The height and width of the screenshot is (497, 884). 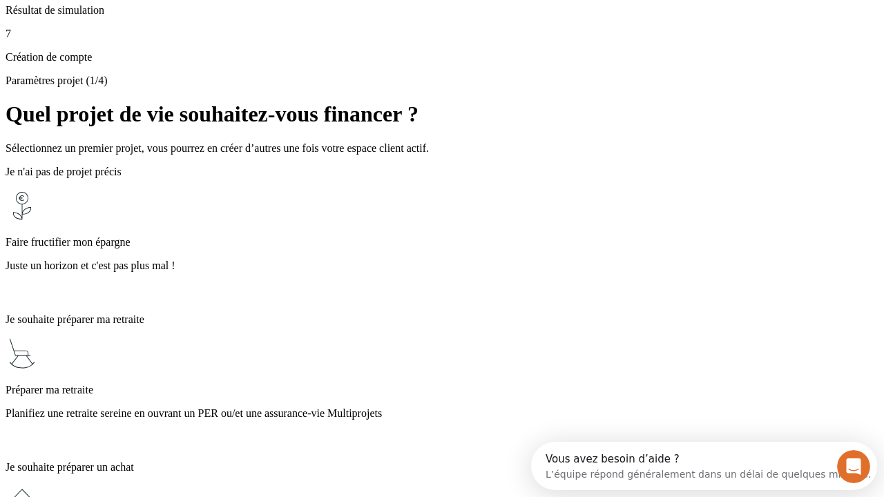 What do you see at coordinates (442, 10) in the screenshot?
I see `p: Résultat de simulation` at bounding box center [442, 10].